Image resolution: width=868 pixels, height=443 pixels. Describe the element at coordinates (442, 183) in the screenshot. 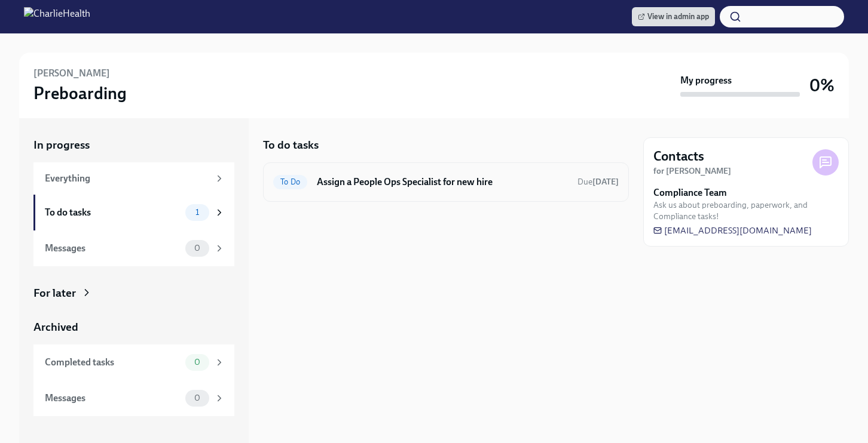

I see `h6: Assign a People Ops Specialist for new hire` at that location.